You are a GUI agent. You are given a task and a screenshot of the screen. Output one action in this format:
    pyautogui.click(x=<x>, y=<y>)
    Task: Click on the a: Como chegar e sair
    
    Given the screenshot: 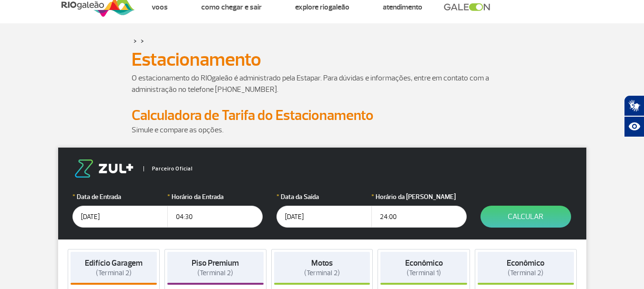 What is the action you would take?
    pyautogui.click(x=231, y=7)
    